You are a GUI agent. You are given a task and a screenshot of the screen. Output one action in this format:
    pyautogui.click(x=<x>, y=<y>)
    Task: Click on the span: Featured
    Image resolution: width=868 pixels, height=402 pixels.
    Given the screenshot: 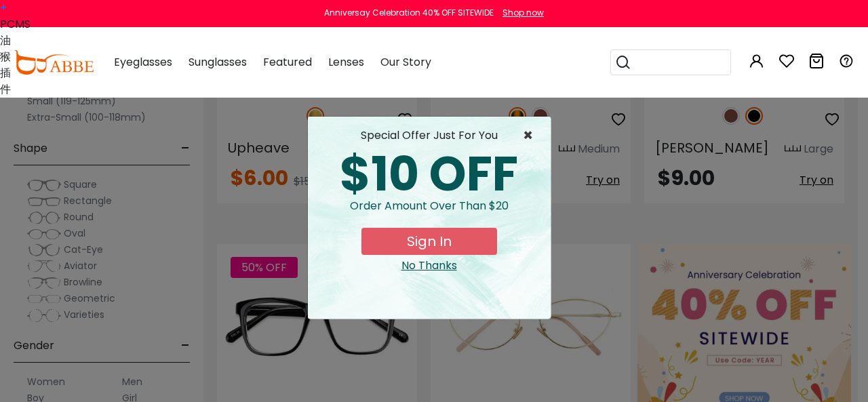 What is the action you would take?
    pyautogui.click(x=288, y=61)
    